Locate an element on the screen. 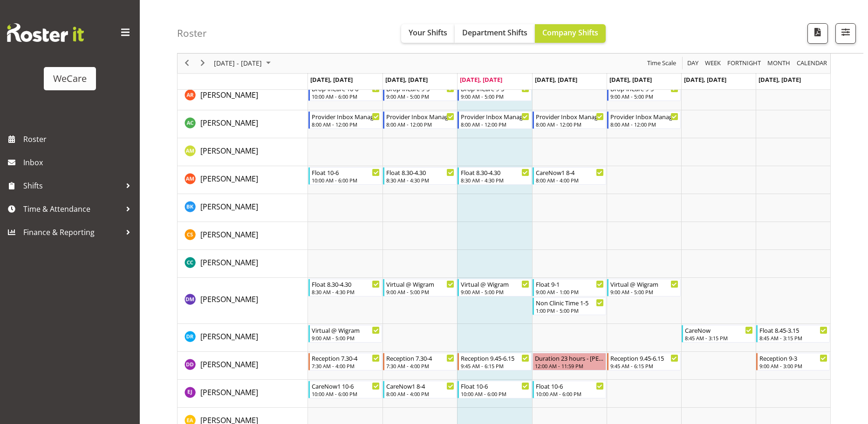  button: Your Shifts is located at coordinates (428, 33).